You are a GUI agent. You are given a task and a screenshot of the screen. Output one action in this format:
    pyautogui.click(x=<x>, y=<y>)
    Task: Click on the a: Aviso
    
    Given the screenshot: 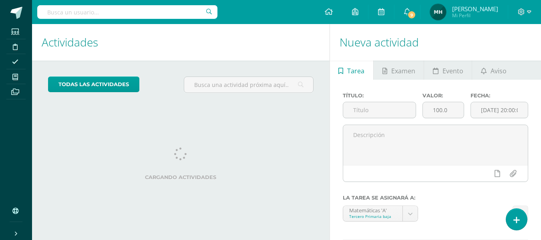 What is the action you would take?
    pyautogui.click(x=494, y=70)
    